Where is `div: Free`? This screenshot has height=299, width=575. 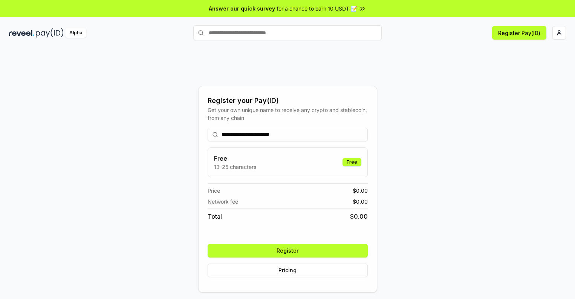 div: Free is located at coordinates (352, 162).